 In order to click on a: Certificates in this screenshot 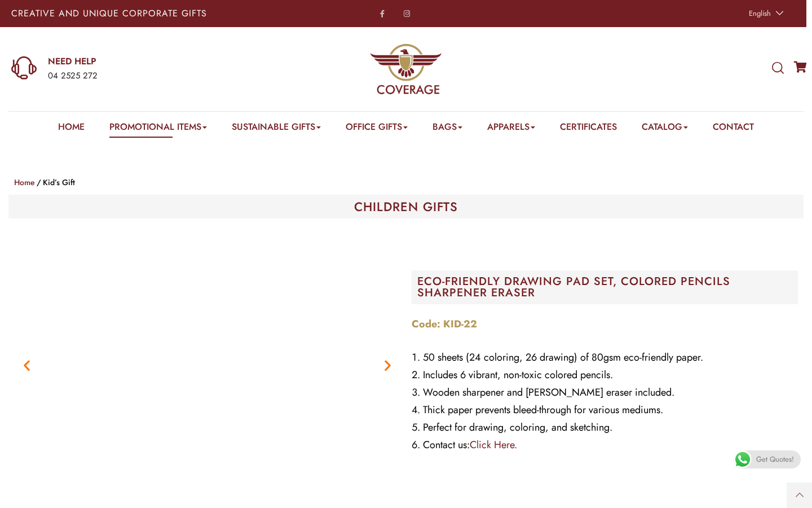, I will do `click(588, 129)`.